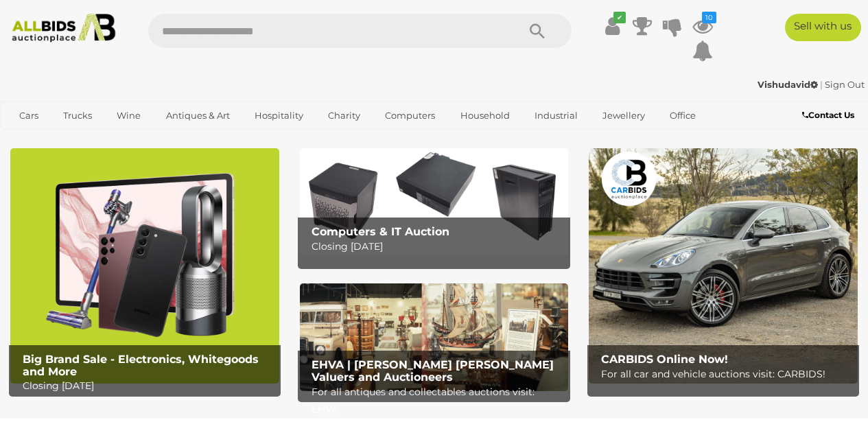 This screenshot has height=433, width=868. Describe the element at coordinates (410, 115) in the screenshot. I see `a: Computers` at that location.